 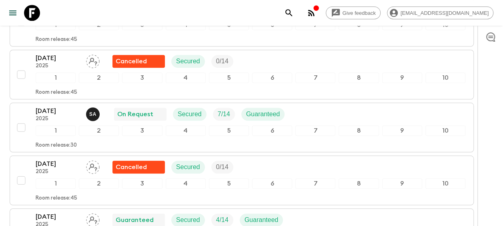 What do you see at coordinates (359, 13) in the screenshot?
I see `span: Give feedback` at bounding box center [359, 13].